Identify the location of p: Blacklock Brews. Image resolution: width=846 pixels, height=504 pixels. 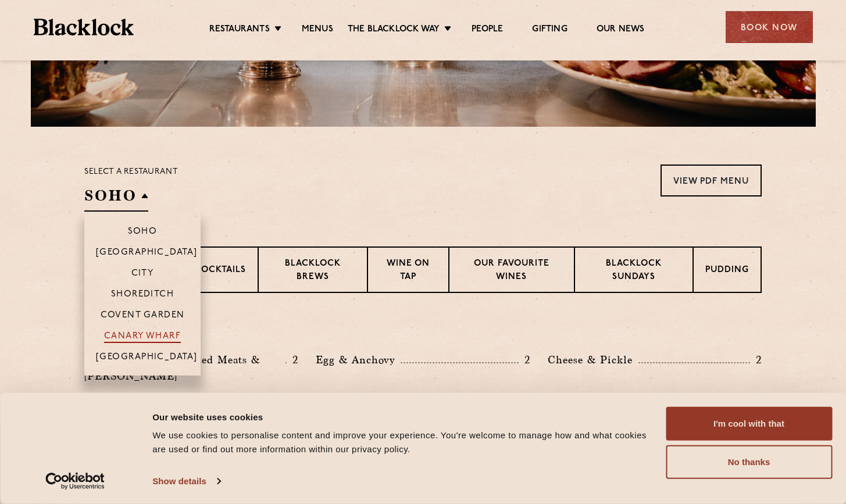
(313, 271).